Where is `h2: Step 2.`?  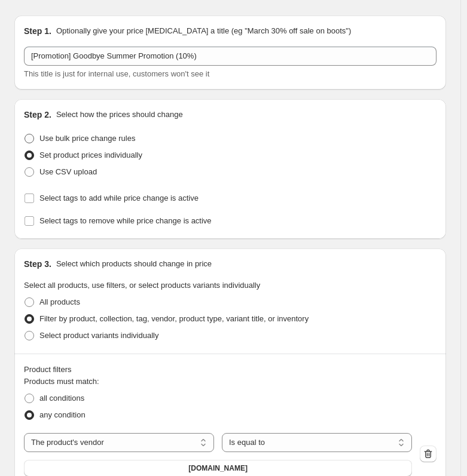
h2: Step 2. is located at coordinates (37, 115).